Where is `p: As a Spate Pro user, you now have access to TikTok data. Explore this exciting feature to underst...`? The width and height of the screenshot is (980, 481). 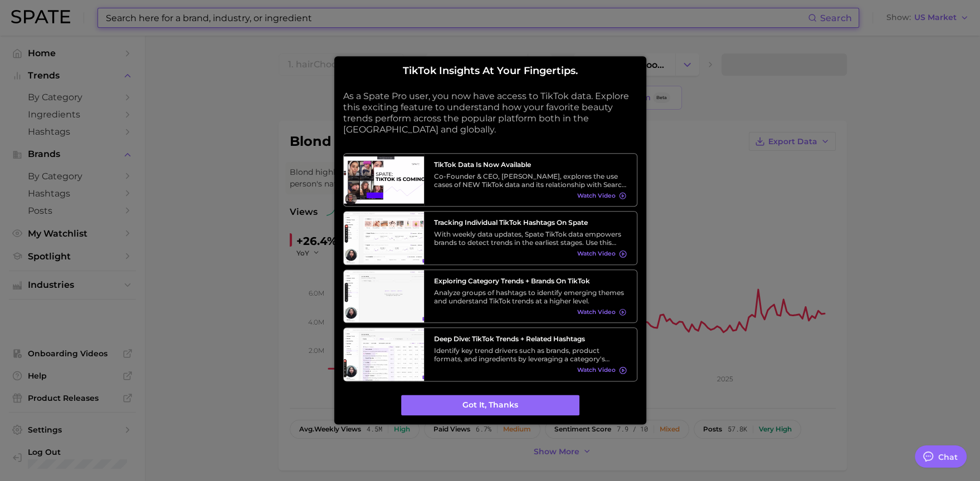
p: As a Spate Pro user, you now have access to TikTok data. Explore this exciting feature to underst... is located at coordinates (490, 113).